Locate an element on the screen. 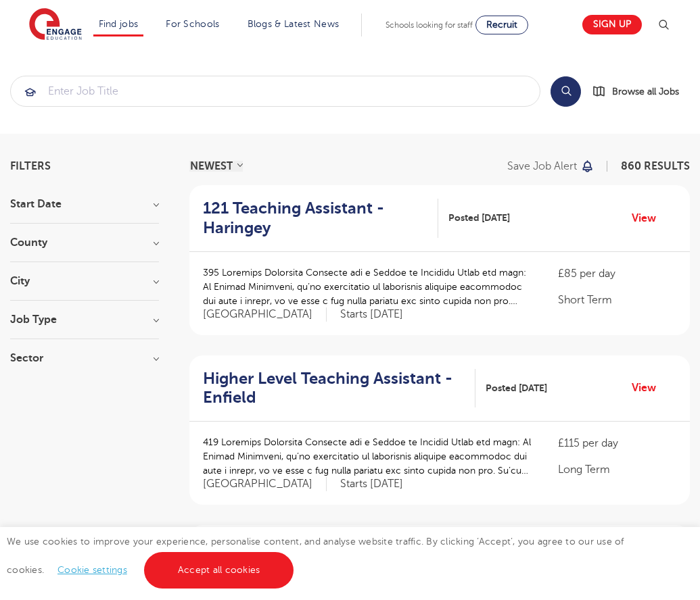 This screenshot has height=600, width=700. a: Find jobs is located at coordinates (118, 24).